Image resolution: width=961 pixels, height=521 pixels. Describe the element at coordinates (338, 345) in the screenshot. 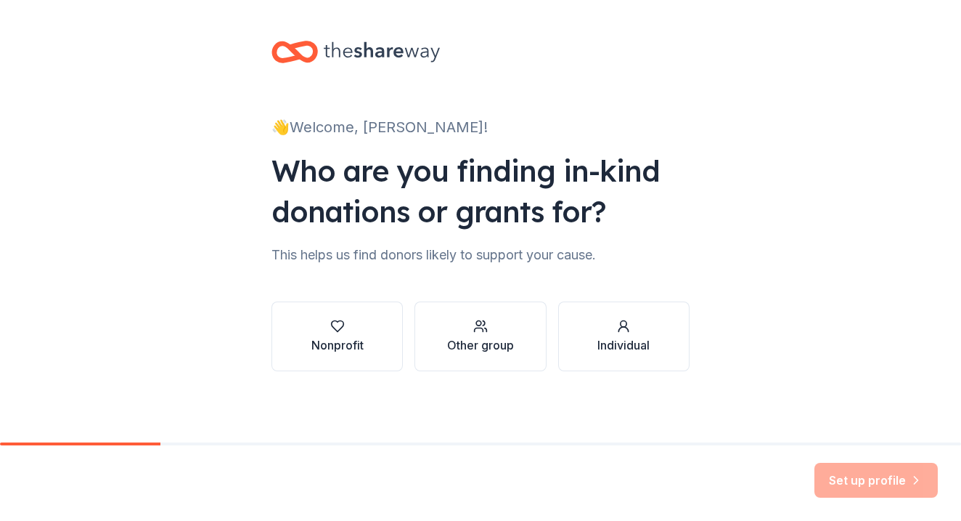

I see `div: Nonprofit` at that location.